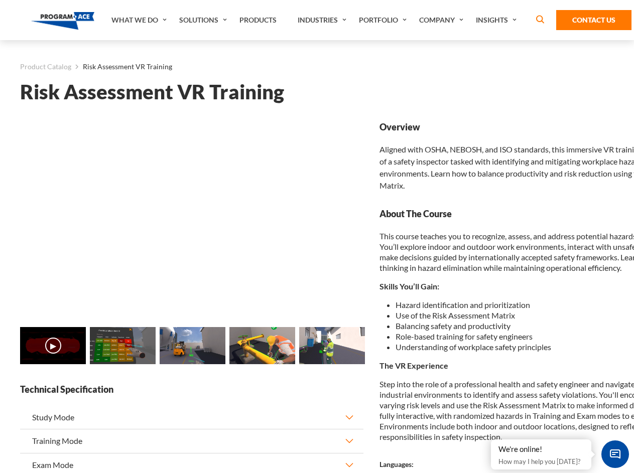 The width and height of the screenshot is (634, 473). What do you see at coordinates (192, 346) in the screenshot?
I see `img: Risk Assessment VR Training - Preview 2` at bounding box center [192, 346].